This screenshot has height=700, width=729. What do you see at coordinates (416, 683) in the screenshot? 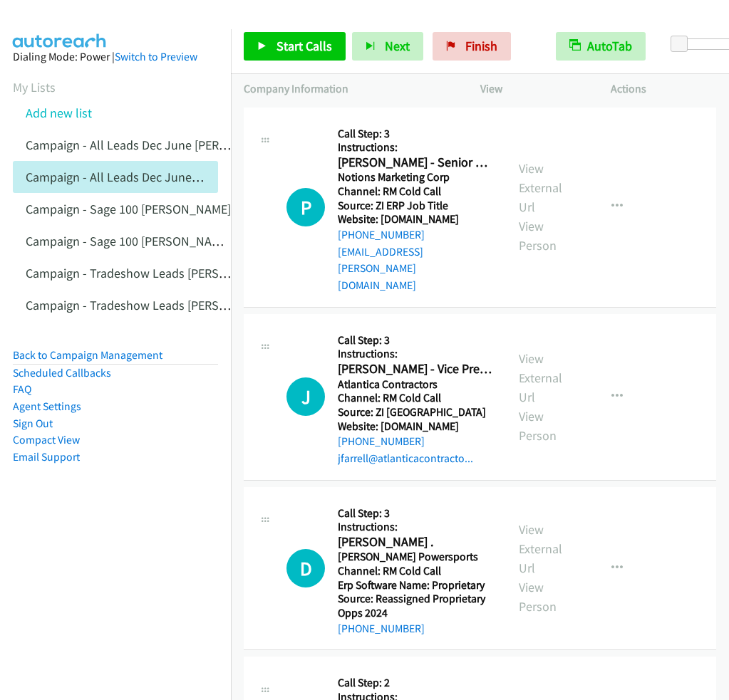
I see `h5: Call Step: 2` at bounding box center [416, 683].